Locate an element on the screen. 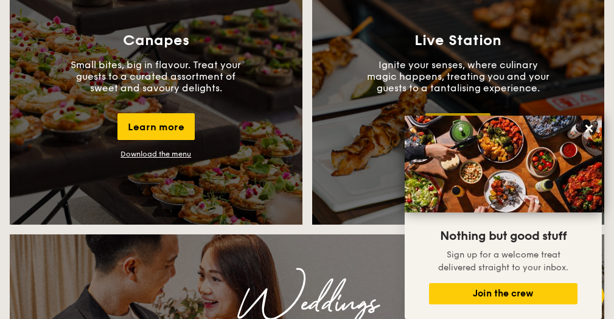 This screenshot has width=614, height=319. p: Small bites, big in flavour. Treat your guests to a curated assortment of sweet and savoury delig... is located at coordinates (156, 76).